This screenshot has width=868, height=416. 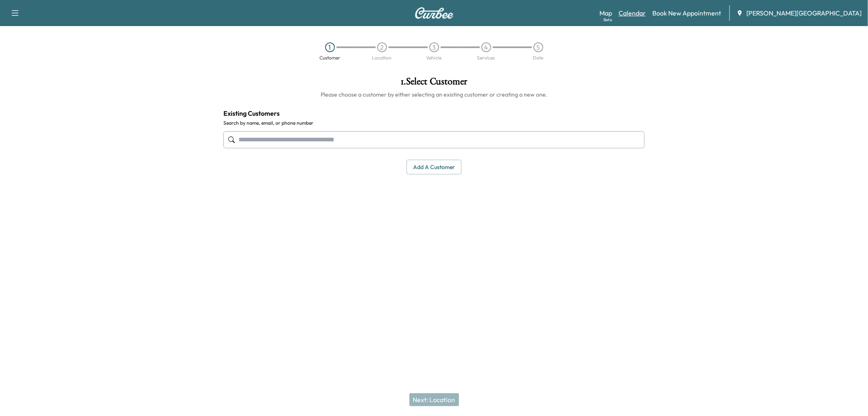 What do you see at coordinates (435, 58) in the screenshot?
I see `div: Vehicle` at bounding box center [435, 58].